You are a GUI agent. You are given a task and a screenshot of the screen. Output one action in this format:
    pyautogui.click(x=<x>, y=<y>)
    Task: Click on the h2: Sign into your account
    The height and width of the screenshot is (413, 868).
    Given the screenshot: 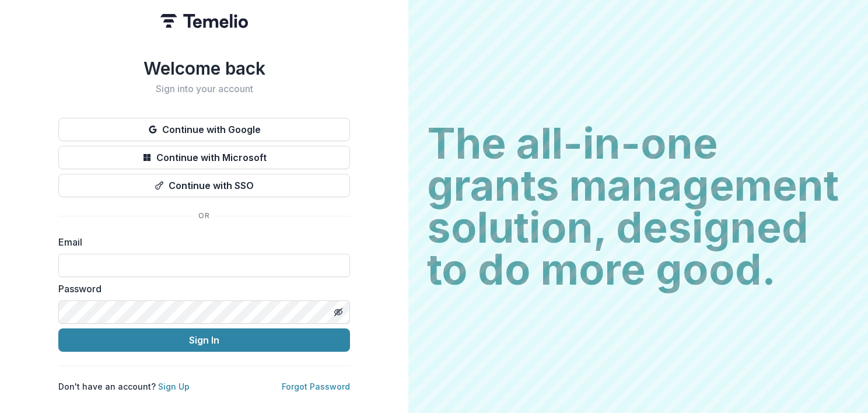 What is the action you would take?
    pyautogui.click(x=204, y=88)
    